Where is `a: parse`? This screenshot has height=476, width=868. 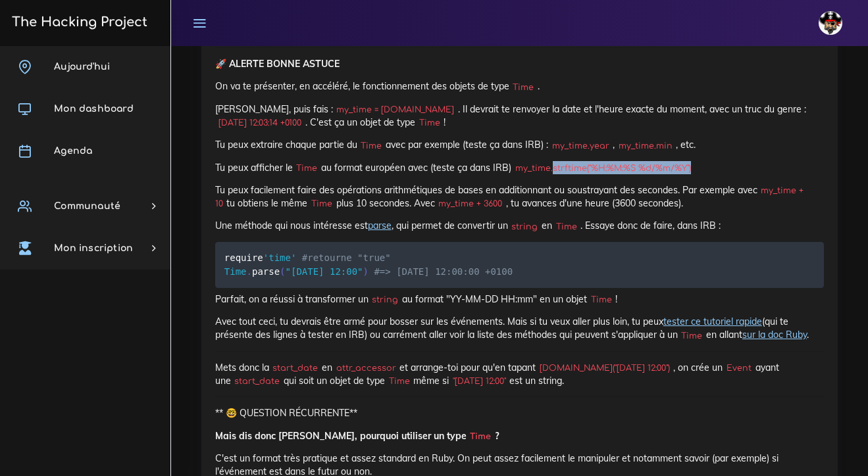 a: parse is located at coordinates (380, 226).